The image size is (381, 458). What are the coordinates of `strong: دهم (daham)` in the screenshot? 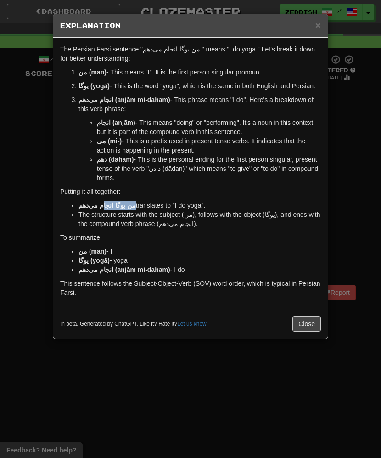 It's located at (115, 159).